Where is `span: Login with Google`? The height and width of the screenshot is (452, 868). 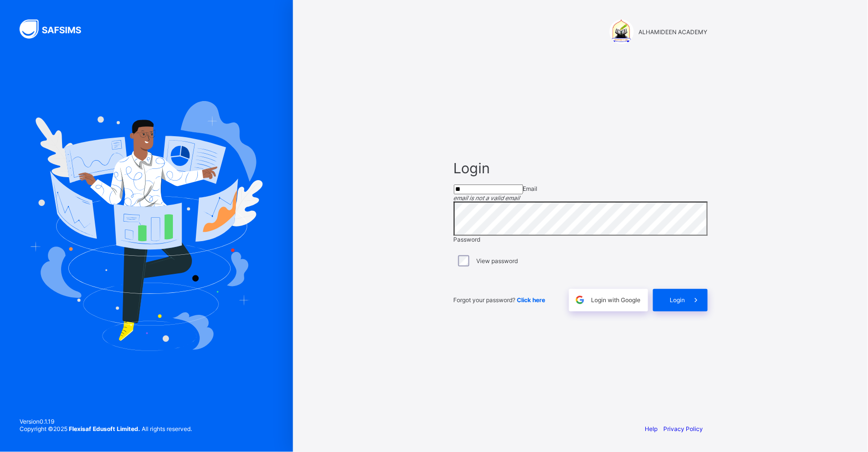 span: Login with Google is located at coordinates (616, 300).